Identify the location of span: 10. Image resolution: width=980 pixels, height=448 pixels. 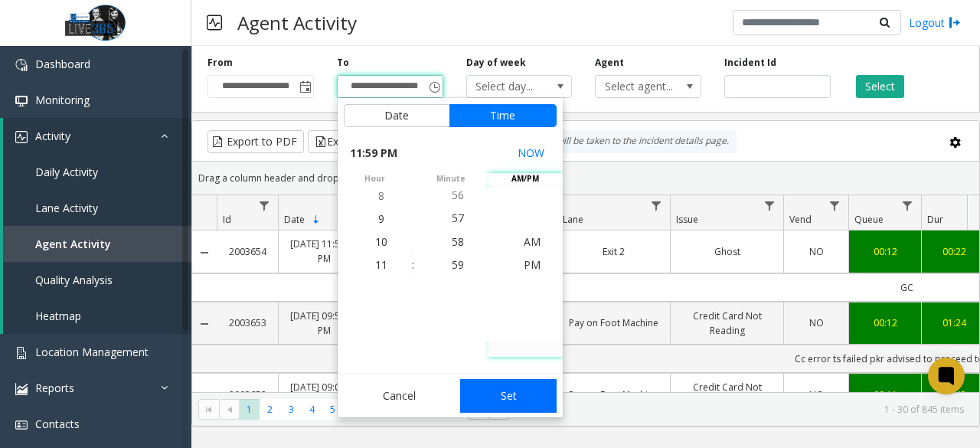
(381, 241).